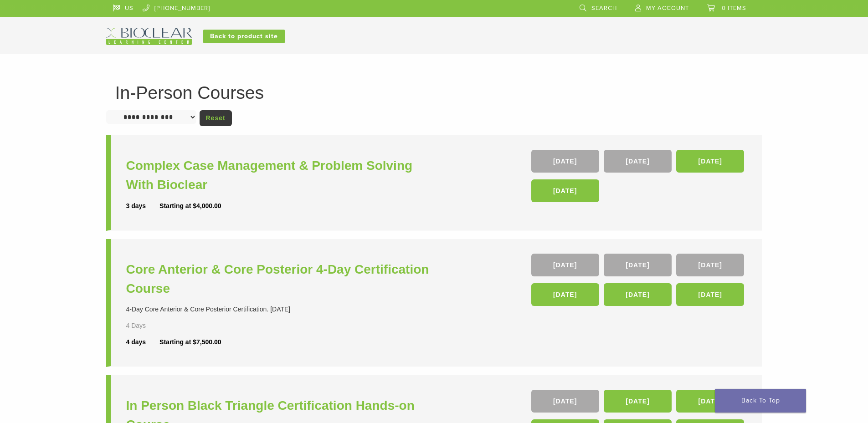 The image size is (868, 423). What do you see at coordinates (149, 36) in the screenshot?
I see `img: Bioclear` at bounding box center [149, 36].